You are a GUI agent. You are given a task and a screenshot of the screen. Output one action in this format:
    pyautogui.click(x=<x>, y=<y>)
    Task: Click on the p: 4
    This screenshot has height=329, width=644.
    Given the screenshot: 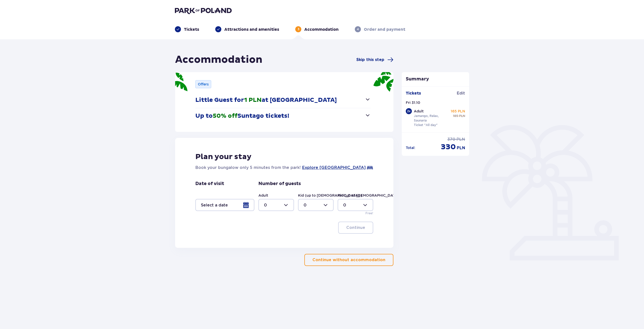 What is the action you would take?
    pyautogui.click(x=358, y=29)
    